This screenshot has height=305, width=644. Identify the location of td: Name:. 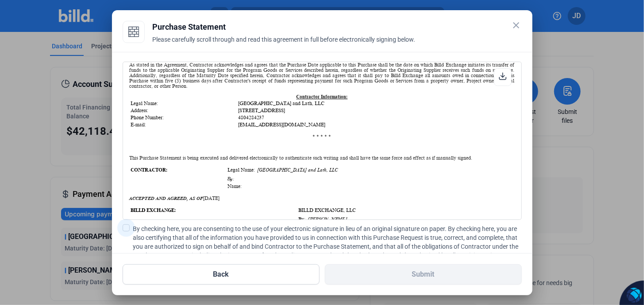
(369, 186).